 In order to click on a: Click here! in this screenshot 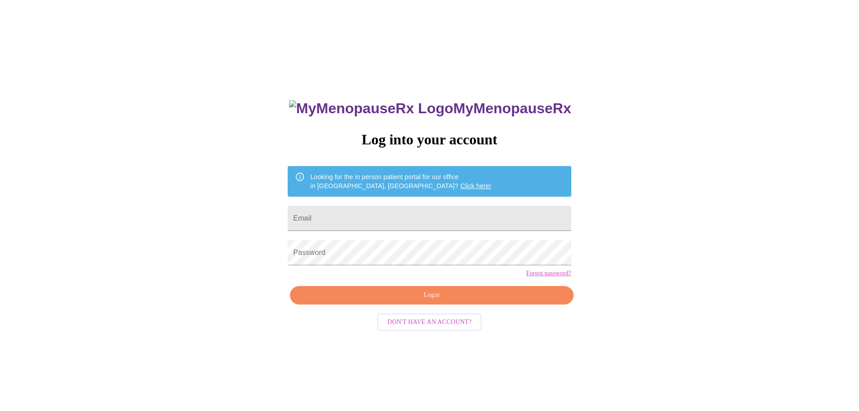, I will do `click(476, 186)`.